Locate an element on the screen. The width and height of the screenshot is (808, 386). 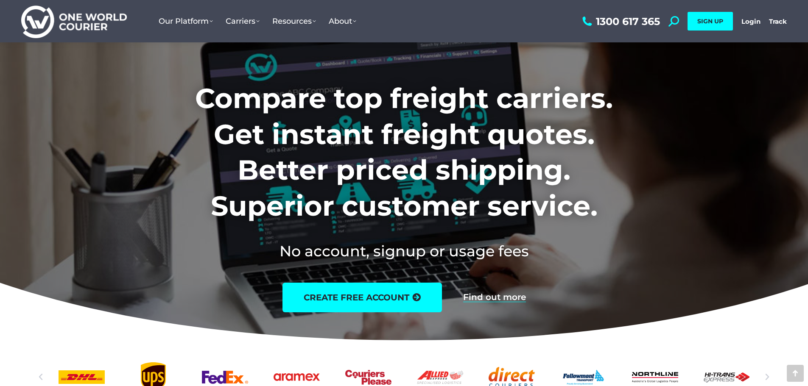
h1: Compare top freight carriers. Get instant freight quotes. Better priced shipping. Superior custom... is located at coordinates (404, 152).